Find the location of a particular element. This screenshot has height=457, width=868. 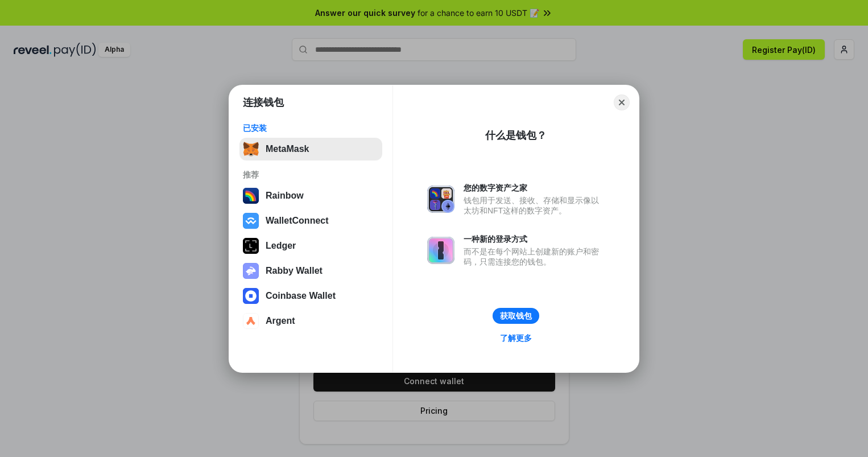

div: Ledger is located at coordinates (281, 246).